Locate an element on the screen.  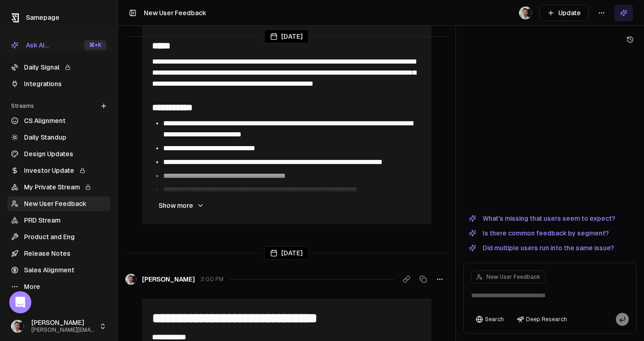
span: 2:00 PM is located at coordinates (212, 279).